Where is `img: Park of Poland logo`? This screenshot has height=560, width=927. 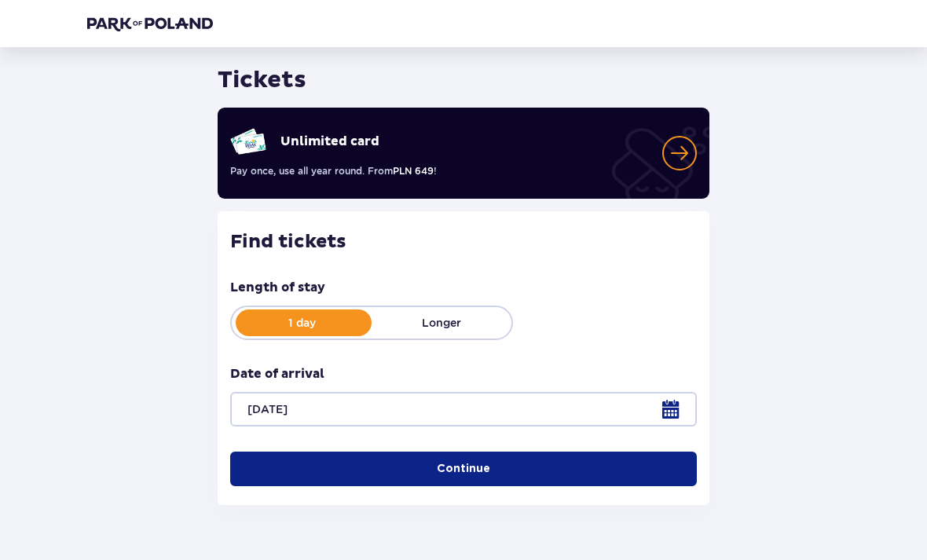 img: Park of Poland logo is located at coordinates (150, 23).